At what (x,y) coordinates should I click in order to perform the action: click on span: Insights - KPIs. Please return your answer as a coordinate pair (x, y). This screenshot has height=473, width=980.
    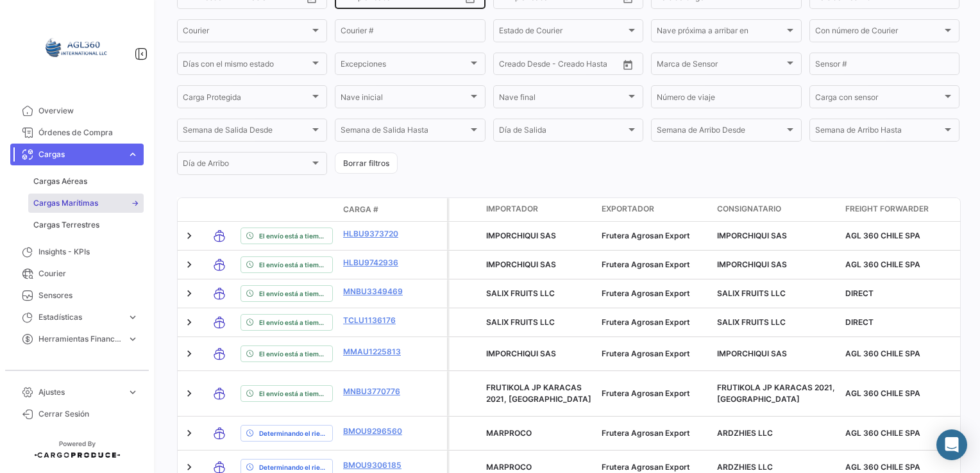
    Looking at the image, I should click on (88, 252).